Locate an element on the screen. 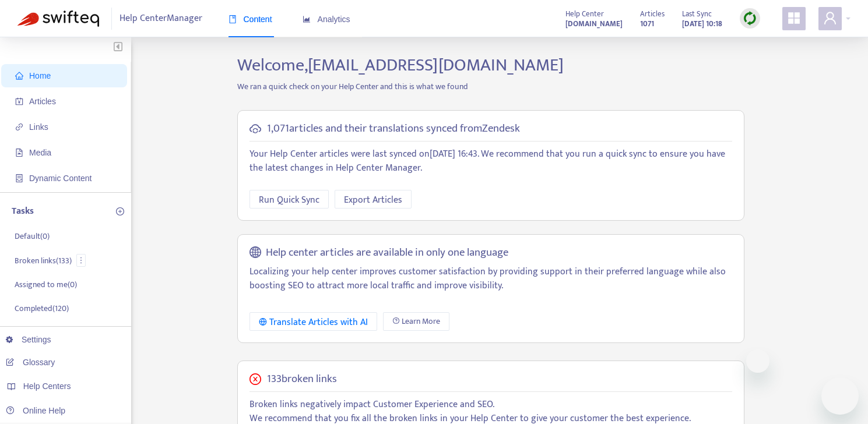 Image resolution: width=868 pixels, height=424 pixels. button: Run Quick Sync is located at coordinates (289, 199).